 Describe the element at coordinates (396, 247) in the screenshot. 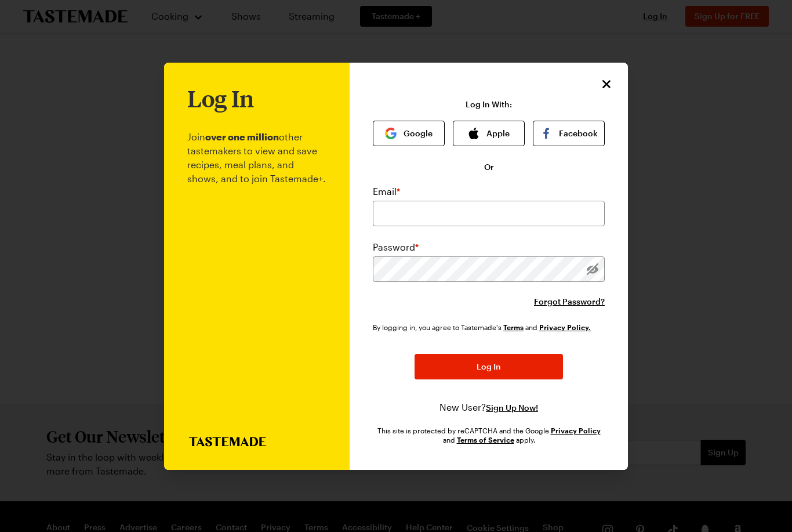

I see `label: Password` at that location.